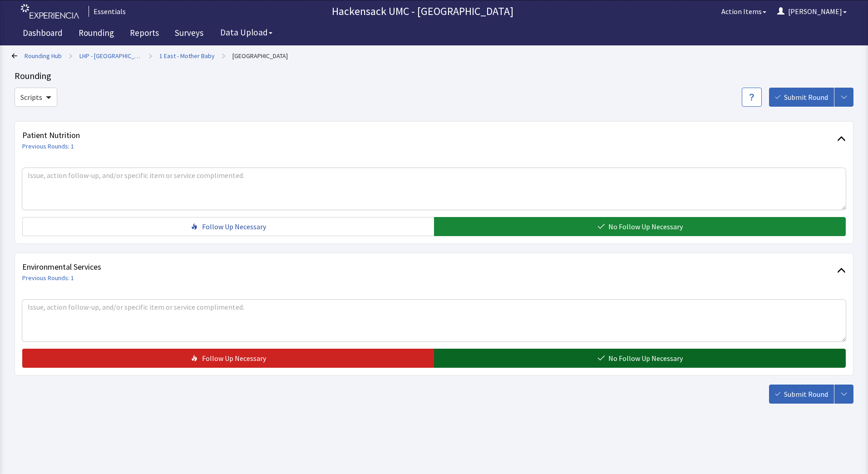 Image resolution: width=868 pixels, height=474 pixels. I want to click on a: Rounding Hub, so click(43, 56).